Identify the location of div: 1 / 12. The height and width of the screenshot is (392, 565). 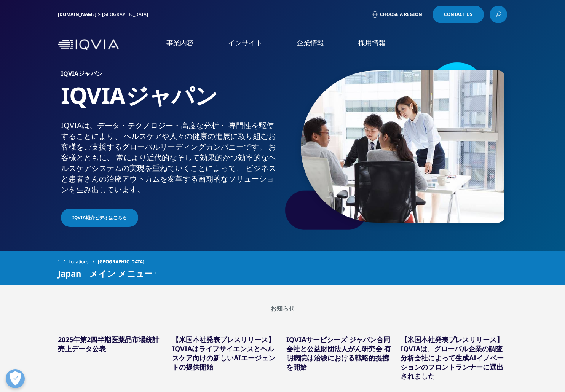
(111, 359).